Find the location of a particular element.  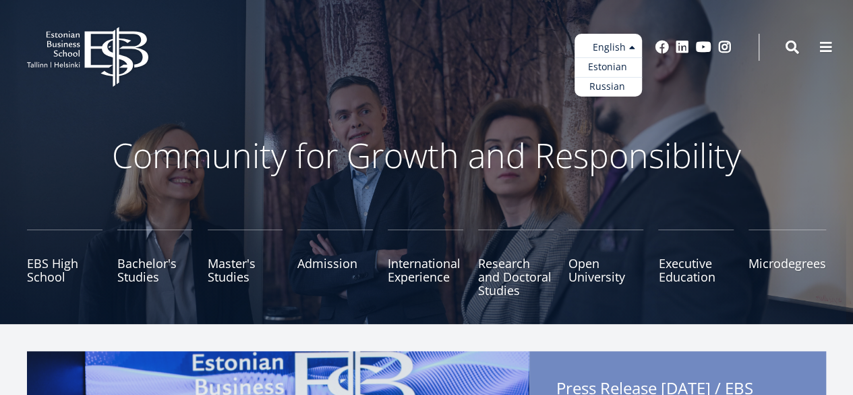

a: Youtube is located at coordinates (704, 47).